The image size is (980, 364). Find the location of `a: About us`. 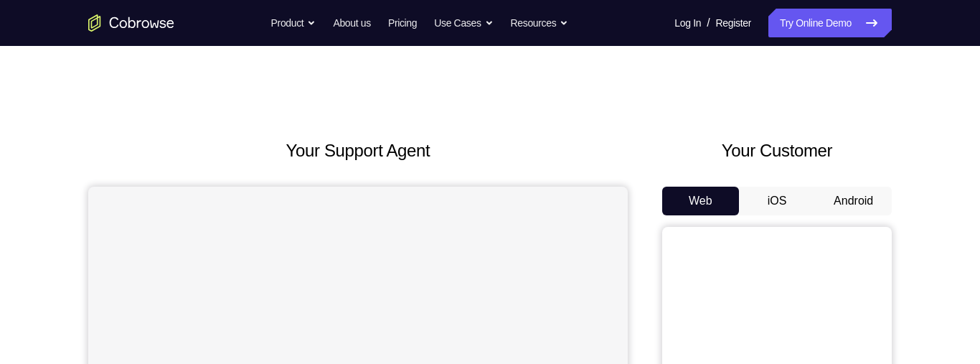

a: About us is located at coordinates (352, 23).